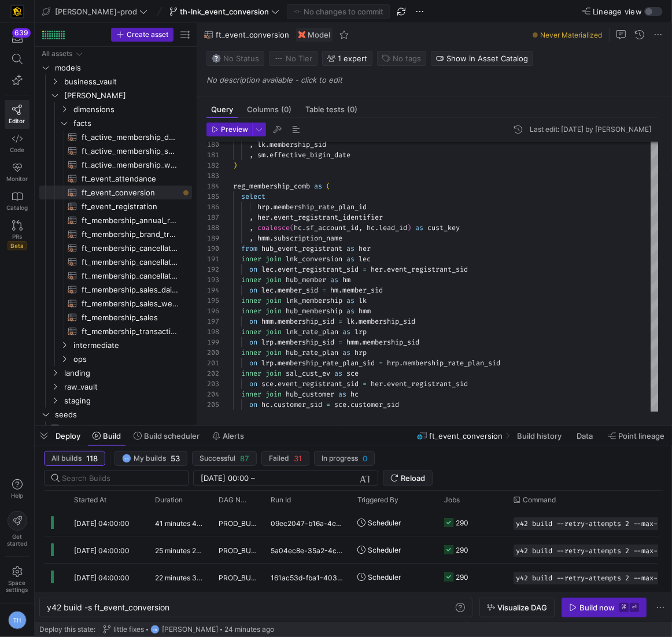  I want to click on button: Show in Asset Catalog, so click(482, 58).